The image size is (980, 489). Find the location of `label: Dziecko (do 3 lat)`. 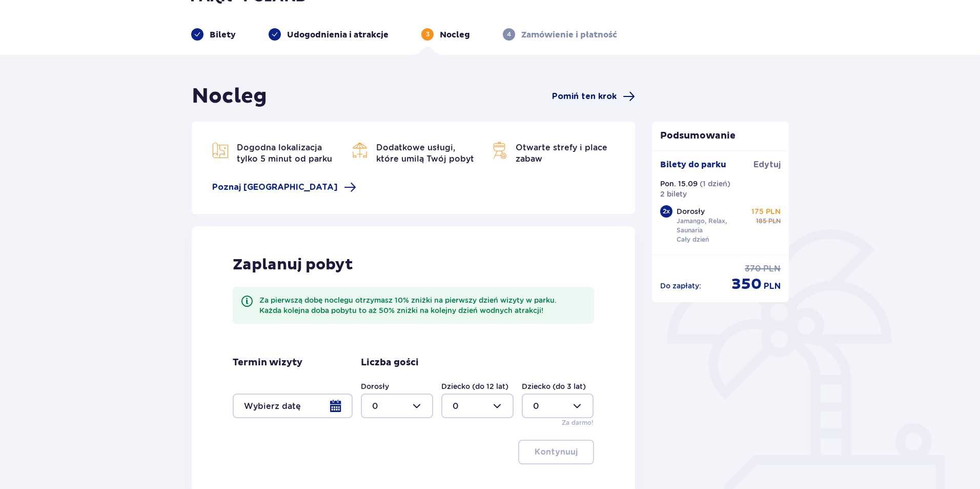

label: Dziecko (do 3 lat) is located at coordinates (554, 386).